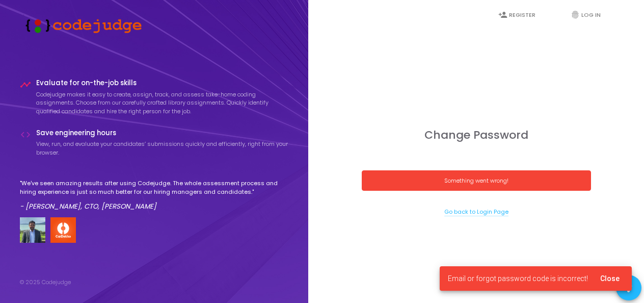 The height and width of the screenshot is (303, 644). Describe the element at coordinates (477, 135) in the screenshot. I see `h3: Change Password` at that location.